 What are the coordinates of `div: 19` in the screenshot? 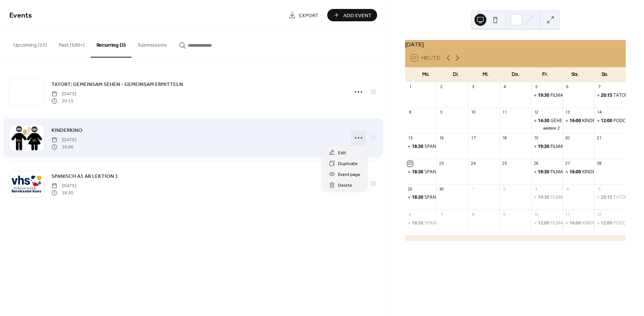 It's located at (537, 138).